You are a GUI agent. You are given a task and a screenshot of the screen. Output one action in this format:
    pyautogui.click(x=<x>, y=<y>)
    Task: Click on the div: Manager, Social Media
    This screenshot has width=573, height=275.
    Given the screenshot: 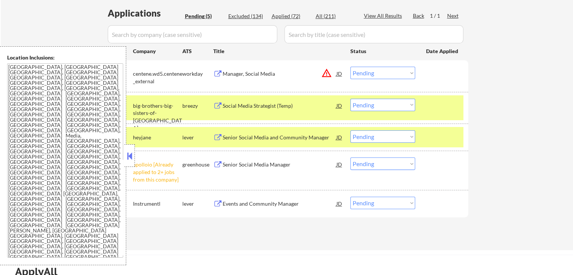 What is the action you would take?
    pyautogui.click(x=279, y=74)
    